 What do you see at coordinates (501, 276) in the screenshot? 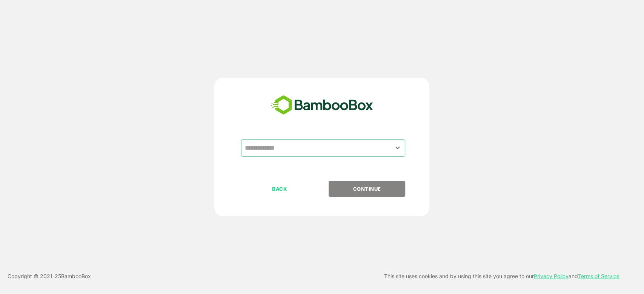
I see `p: This site uses cookies and by using this site you agree to our and` at bounding box center [501, 276].